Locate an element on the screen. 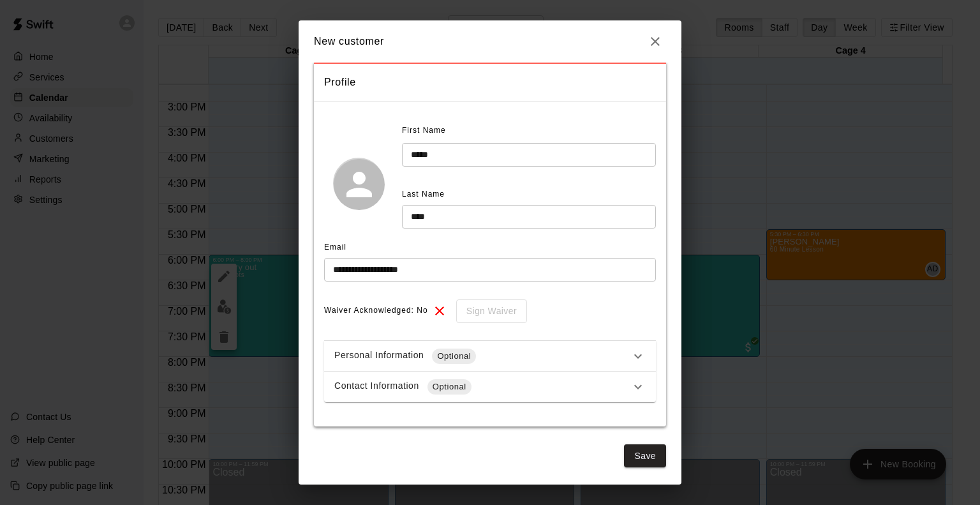  div: Personal InformationOptional is located at coordinates (490, 356).